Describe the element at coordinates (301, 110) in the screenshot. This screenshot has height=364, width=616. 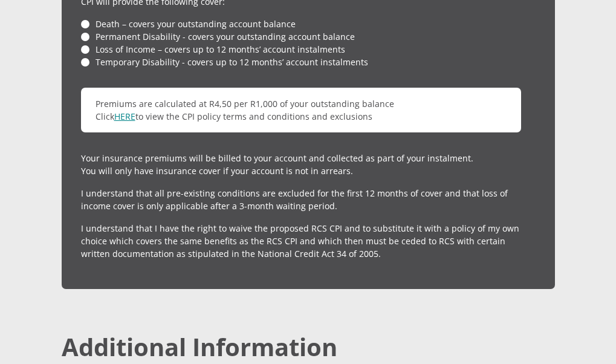
I see `p: Premiums are calculated at R4,50 per R1,000 of your outstanding balance Click to view the CPI pol...` at that location.